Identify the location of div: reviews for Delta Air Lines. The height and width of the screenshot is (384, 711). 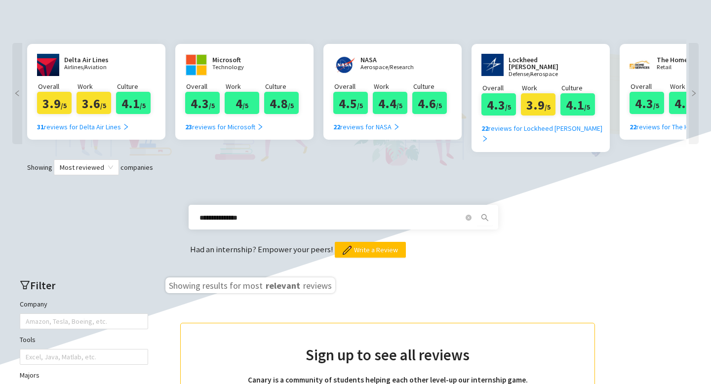
(83, 127).